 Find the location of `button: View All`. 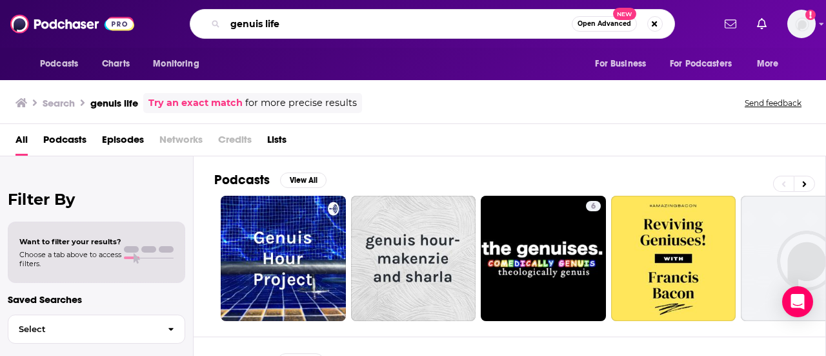

button: View All is located at coordinates (303, 180).